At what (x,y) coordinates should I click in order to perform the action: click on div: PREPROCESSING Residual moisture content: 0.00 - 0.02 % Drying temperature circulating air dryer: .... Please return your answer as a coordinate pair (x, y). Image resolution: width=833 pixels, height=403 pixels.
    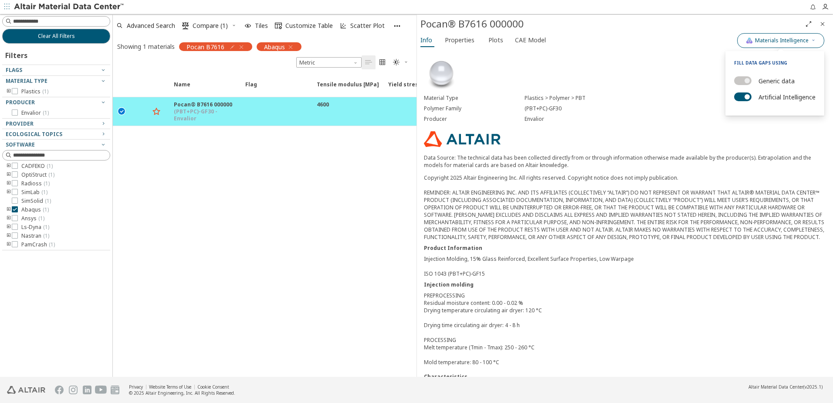
    Looking at the image, I should click on (625, 329).